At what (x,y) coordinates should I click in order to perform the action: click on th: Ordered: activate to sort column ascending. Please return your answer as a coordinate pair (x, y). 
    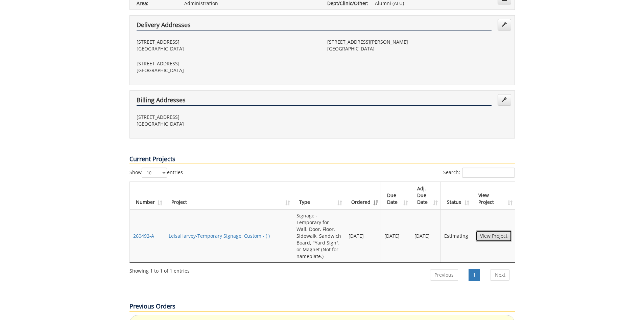
    Looking at the image, I should click on (363, 195).